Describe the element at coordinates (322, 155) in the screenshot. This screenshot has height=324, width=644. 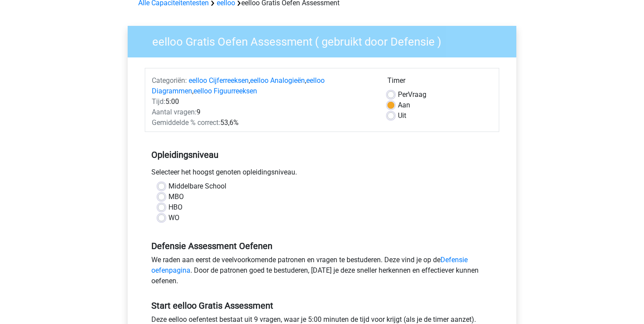
I see `h5: Opleidingsniveau` at that location.